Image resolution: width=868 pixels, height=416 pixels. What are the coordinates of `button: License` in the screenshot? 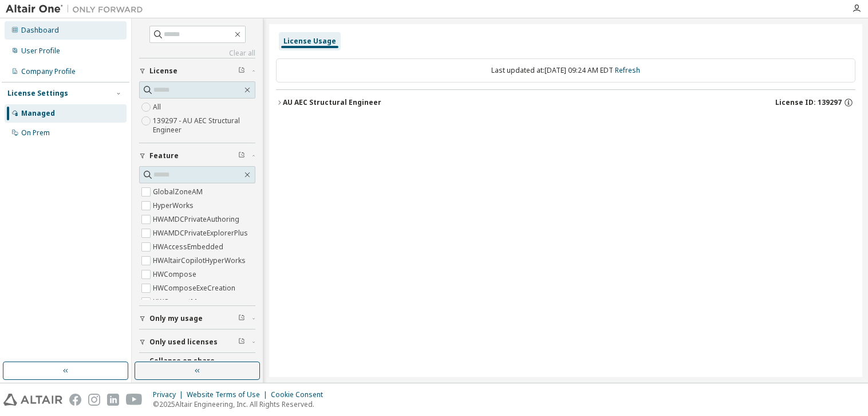 It's located at (197, 71).